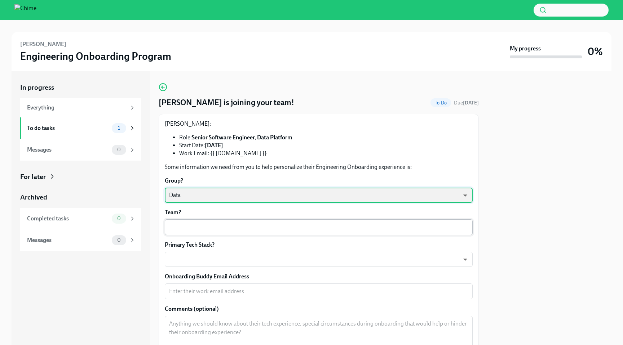 This screenshot has width=623, height=345. I want to click on div: To do tasks, so click(68, 128).